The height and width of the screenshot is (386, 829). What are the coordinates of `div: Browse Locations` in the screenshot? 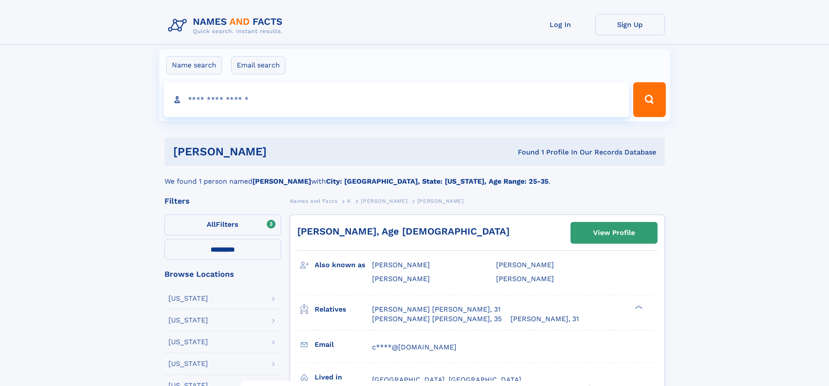 It's located at (223, 274).